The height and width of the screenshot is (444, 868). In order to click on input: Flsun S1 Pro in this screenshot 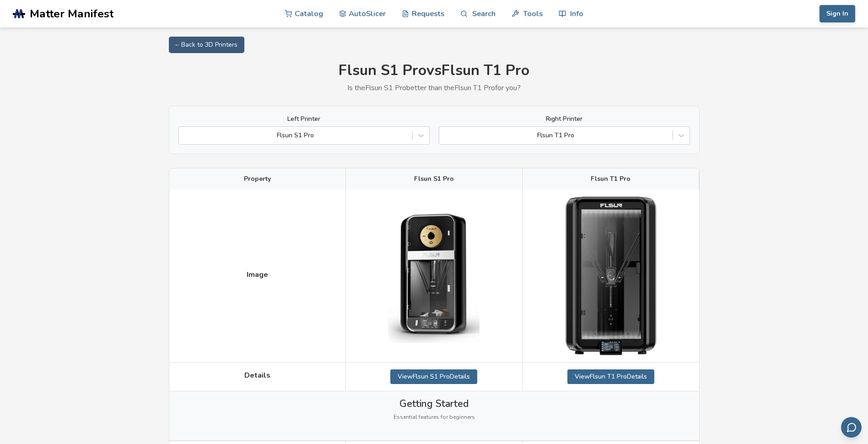, I will do `click(184, 135)`.